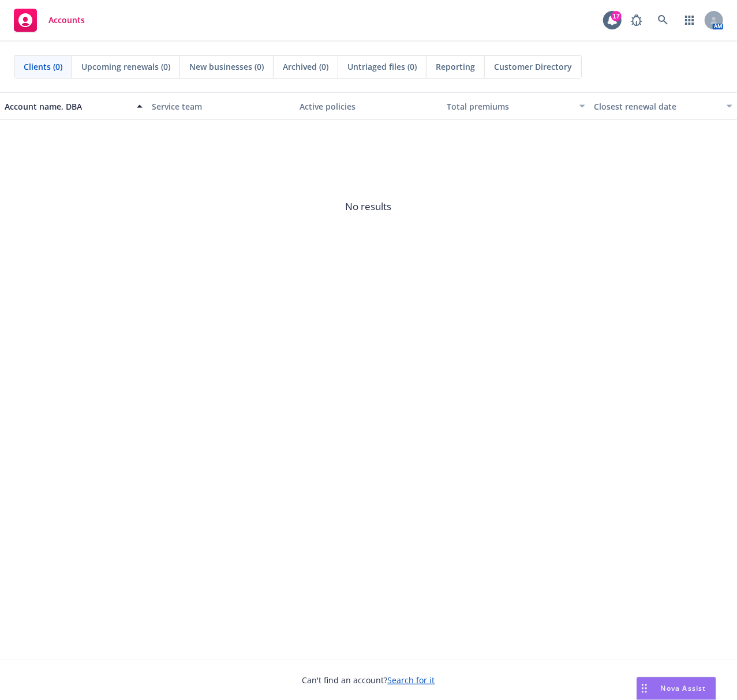 The width and height of the screenshot is (737, 700). Describe the element at coordinates (637, 20) in the screenshot. I see `a: Report a Bug` at that location.